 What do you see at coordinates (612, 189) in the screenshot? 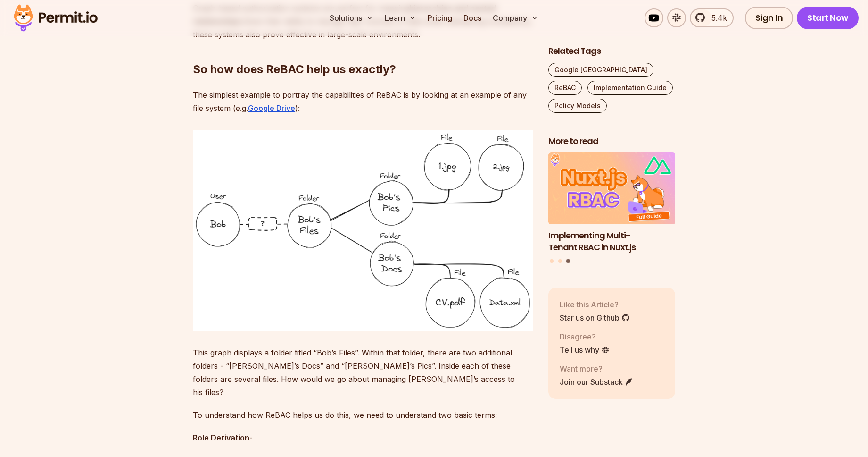
I see `img: Implementing Multi-Tenant RBAC in Nuxt.js` at bounding box center [612, 189].